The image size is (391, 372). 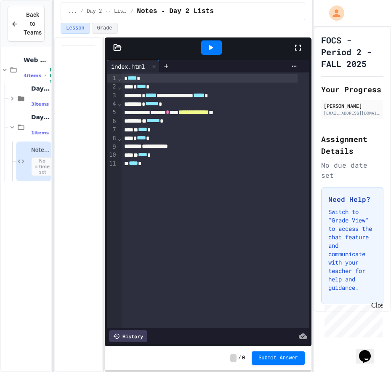 I want to click on h2: Assignment Details, so click(x=352, y=145).